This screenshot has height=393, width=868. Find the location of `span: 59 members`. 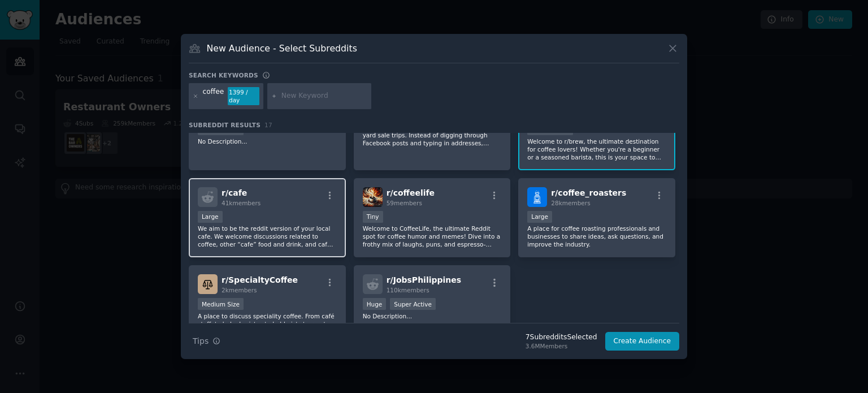

span: 59 members is located at coordinates (404, 203).